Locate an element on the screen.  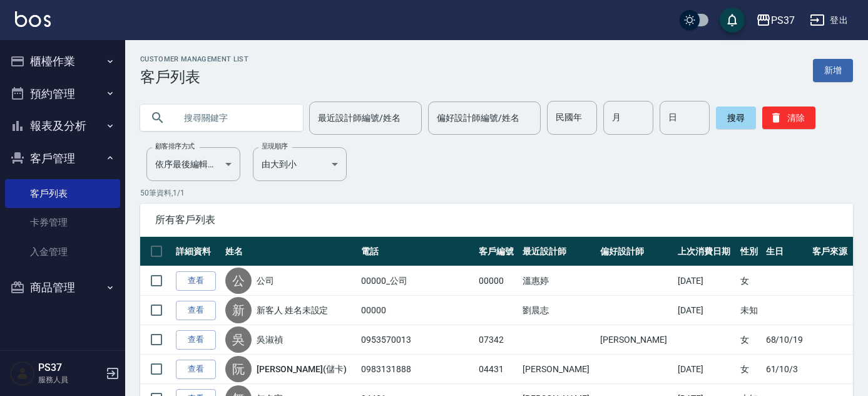
th: 性別 is located at coordinates (750, 251).